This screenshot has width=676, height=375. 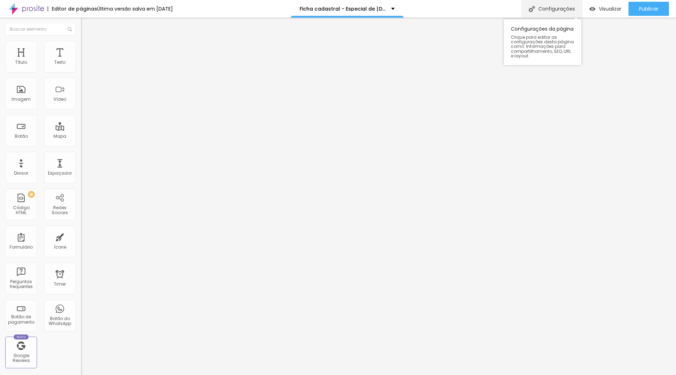 What do you see at coordinates (21, 99) in the screenshot?
I see `div: Imagem` at bounding box center [21, 99].